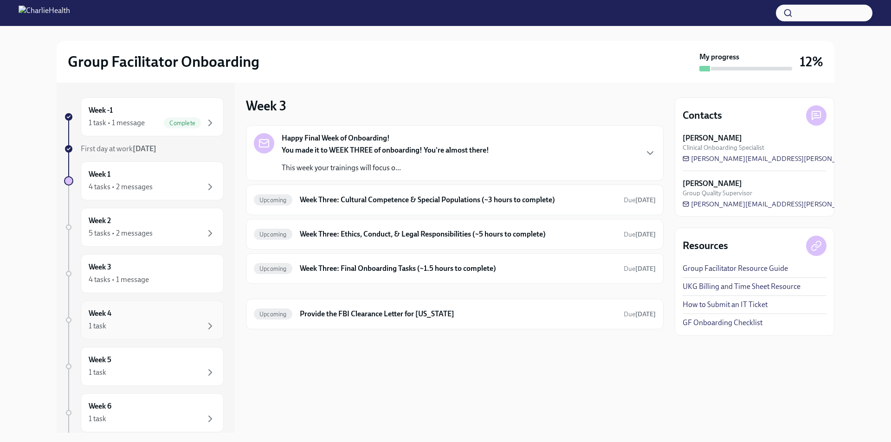 Image resolution: width=891 pixels, height=442 pixels. I want to click on a: Week 25 tasks • 2 messages, so click(144, 227).